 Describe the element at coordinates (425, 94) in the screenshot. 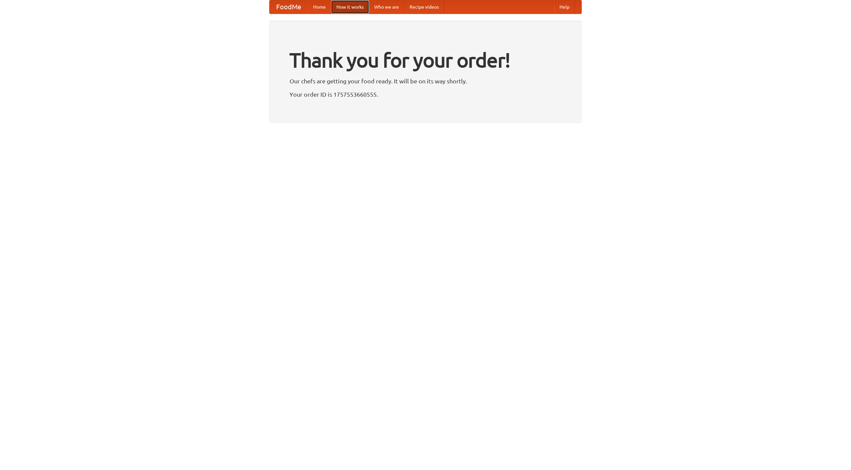

I see `p: Your order ID is 1757553660555.` at that location.